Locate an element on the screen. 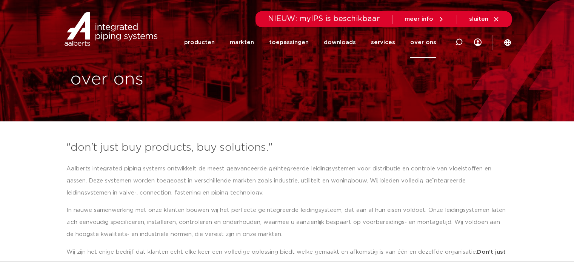  p: In nauwe samenwerking met onze klanten bouwen wij het perfecte geïntegreerde leidingsysteem, dat ... is located at coordinates (287, 223).